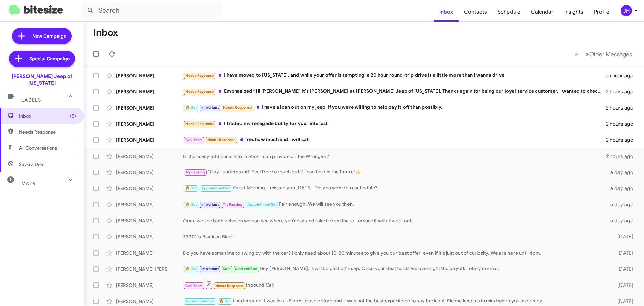  I want to click on div: T3301 is Black on Black, so click(395, 237).